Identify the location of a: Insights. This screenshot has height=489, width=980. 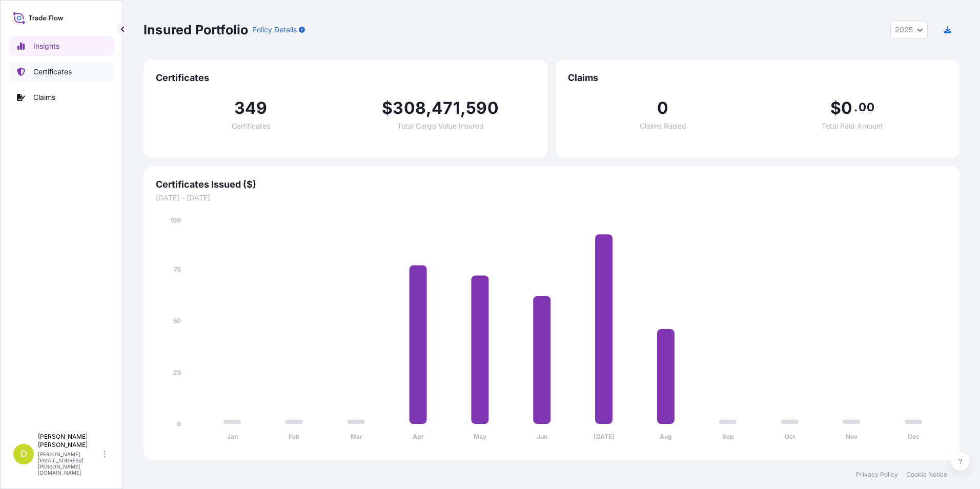
(61, 46).